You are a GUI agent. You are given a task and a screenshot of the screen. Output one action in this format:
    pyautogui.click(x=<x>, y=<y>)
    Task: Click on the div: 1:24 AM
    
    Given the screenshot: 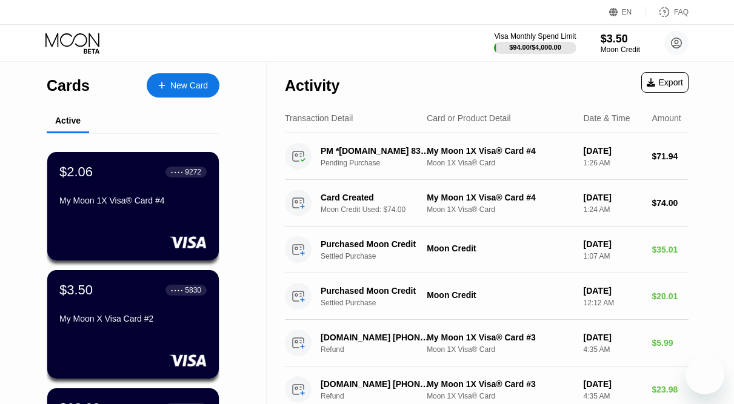 What is the action you would take?
    pyautogui.click(x=612, y=210)
    